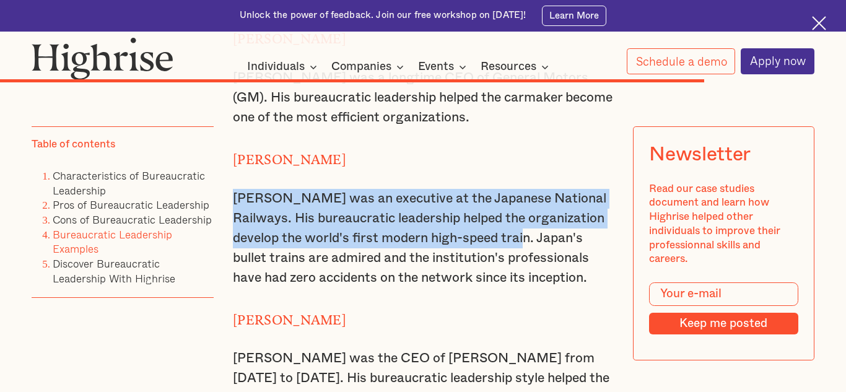 The height and width of the screenshot is (392, 846). What do you see at coordinates (819, 23) in the screenshot?
I see `img: Cross icon` at bounding box center [819, 23].